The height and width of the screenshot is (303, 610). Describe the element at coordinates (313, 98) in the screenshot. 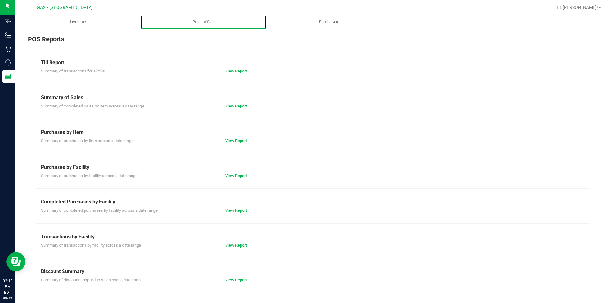

I see `div: Summary of Sales` at that location.